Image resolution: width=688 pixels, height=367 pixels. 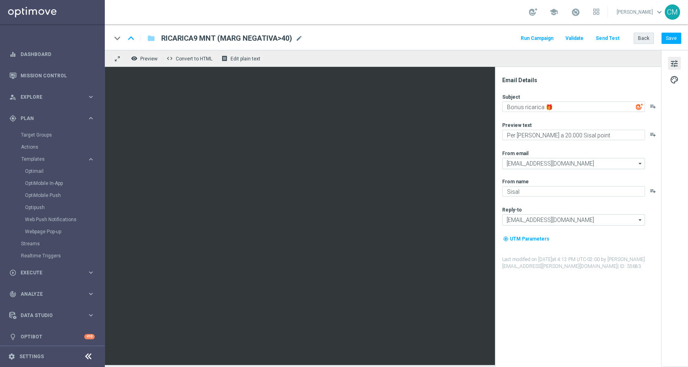 I want to click on span: Validate, so click(x=575, y=38).